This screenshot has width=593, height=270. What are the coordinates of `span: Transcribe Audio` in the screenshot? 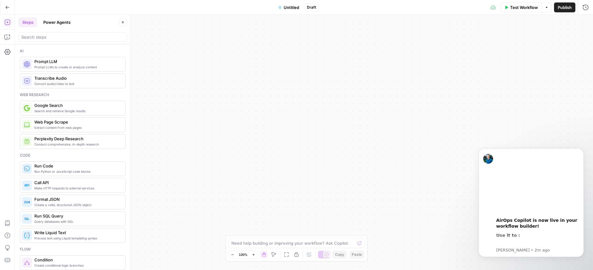 It's located at (77, 78).